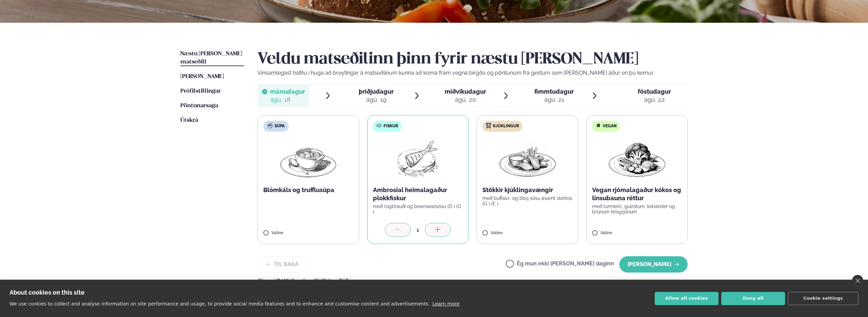 The height and width of the screenshot is (317, 868). Describe the element at coordinates (325, 281) in the screenshot. I see `span: (G ) Glúten ,` at that location.